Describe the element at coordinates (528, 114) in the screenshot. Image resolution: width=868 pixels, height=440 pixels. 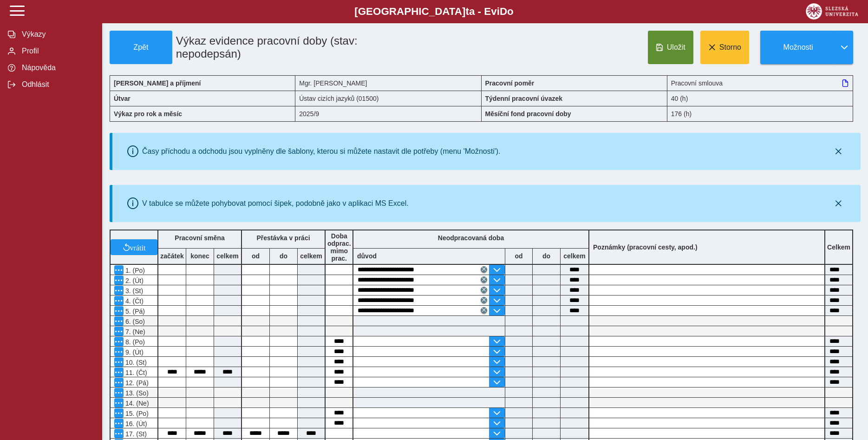
I see `b: Měsíční fond pracovní doby` at that location.